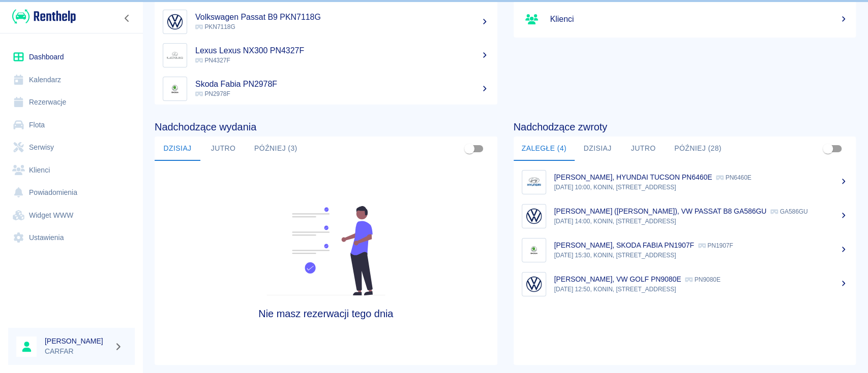  Describe the element at coordinates (213, 60) in the screenshot. I see `span: PN4327F` at that location.